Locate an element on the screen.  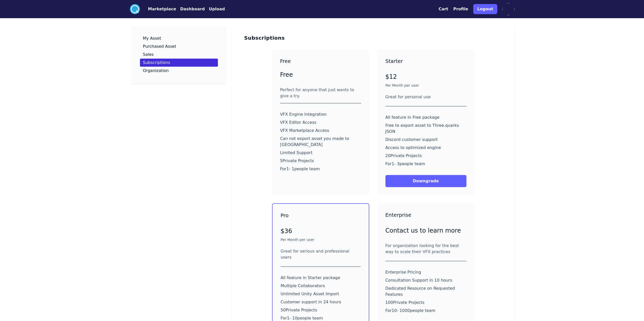
p: Limited Support is located at coordinates (321, 153).